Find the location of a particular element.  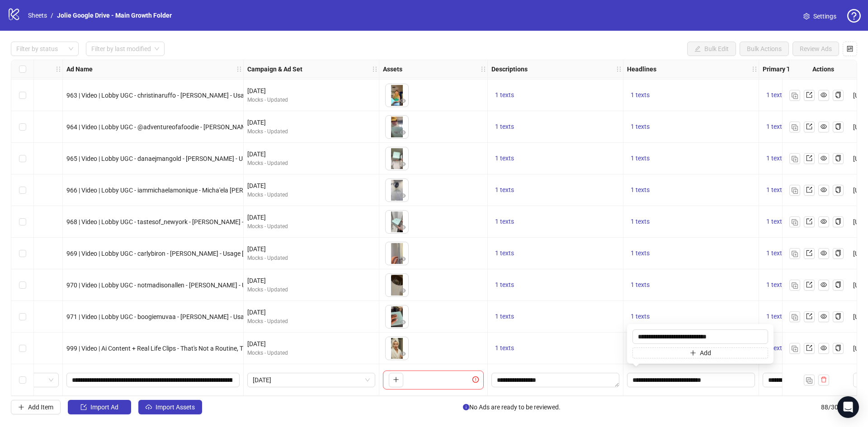

div: Edit values is located at coordinates (555, 380).